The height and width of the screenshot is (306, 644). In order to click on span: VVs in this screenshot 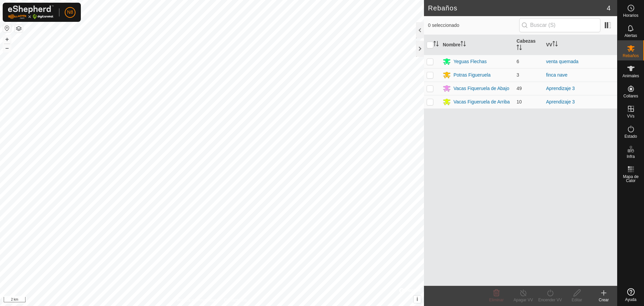, I will do `click(631, 116)`.